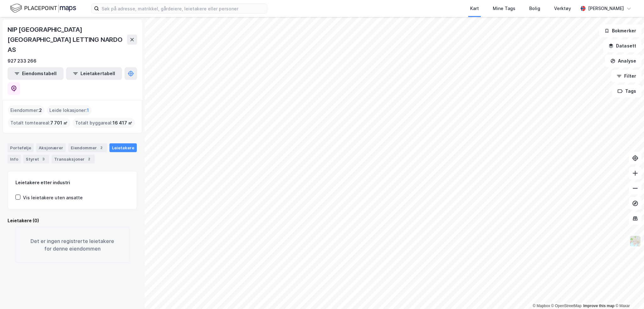 This screenshot has height=309, width=644. I want to click on button: Eiendomstabell, so click(36, 73).